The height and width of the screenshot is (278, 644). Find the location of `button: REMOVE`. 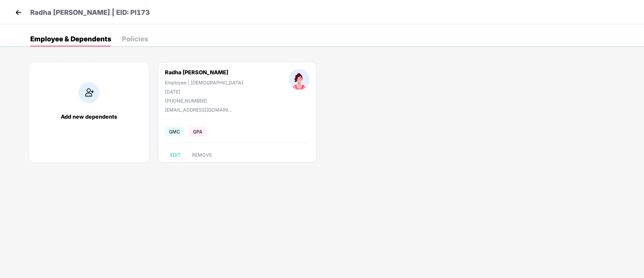

button: REMOVE is located at coordinates (202, 155).